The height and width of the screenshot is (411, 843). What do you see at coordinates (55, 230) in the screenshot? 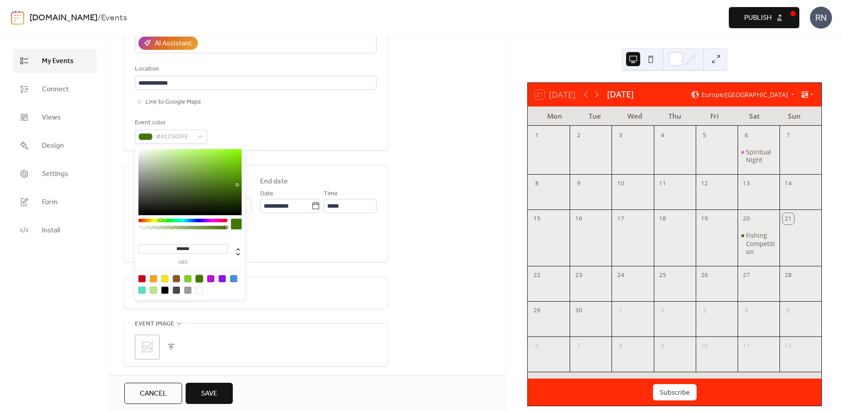
I see `a: Install` at bounding box center [55, 230].